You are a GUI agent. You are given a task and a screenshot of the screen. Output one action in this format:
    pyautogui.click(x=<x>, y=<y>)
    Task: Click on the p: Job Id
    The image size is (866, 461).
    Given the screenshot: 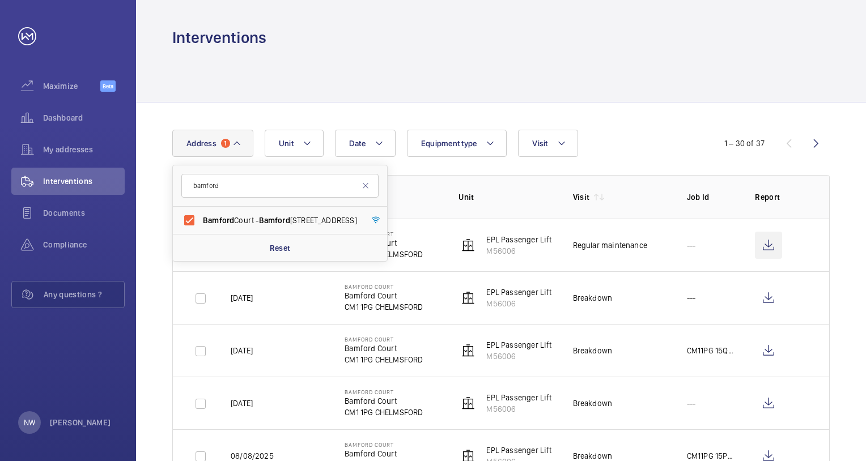 What is the action you would take?
    pyautogui.click(x=712, y=197)
    